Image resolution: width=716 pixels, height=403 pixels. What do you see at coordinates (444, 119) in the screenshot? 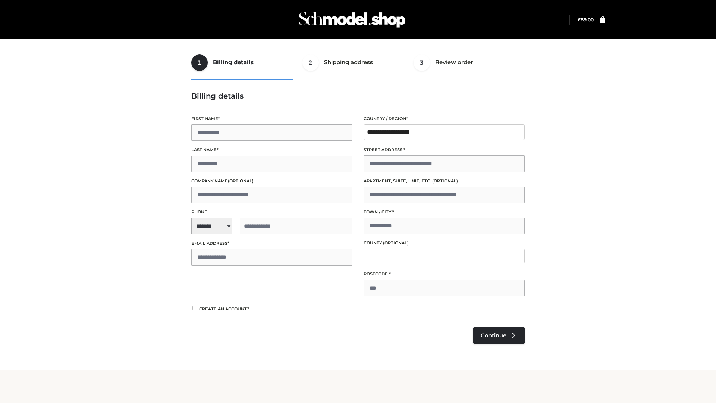
I see `label: Country / Region` at bounding box center [444, 119].